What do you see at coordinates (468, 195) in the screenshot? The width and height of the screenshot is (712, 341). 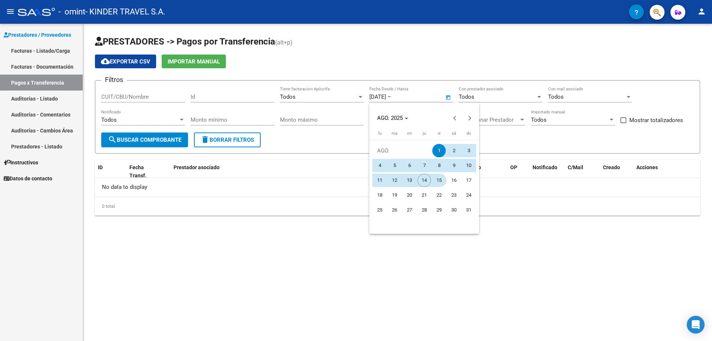 I see `button: 24 de agosto de 2025` at bounding box center [468, 195].